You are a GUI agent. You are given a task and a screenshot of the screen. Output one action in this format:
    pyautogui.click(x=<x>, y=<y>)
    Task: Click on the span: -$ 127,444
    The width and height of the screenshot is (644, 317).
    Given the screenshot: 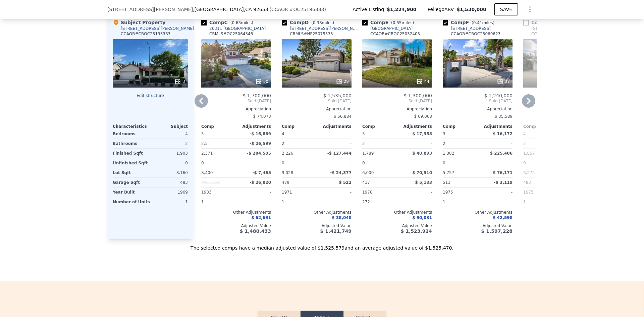 What is the action you would take?
    pyautogui.click(x=340, y=153)
    